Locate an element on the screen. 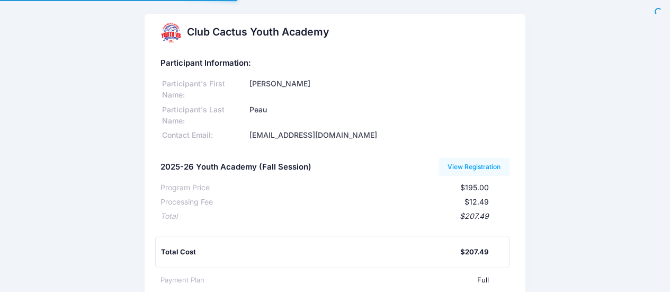 The height and width of the screenshot is (292, 670). h5: 2025-26 Youth Academy (Fall Session) is located at coordinates (236, 167).